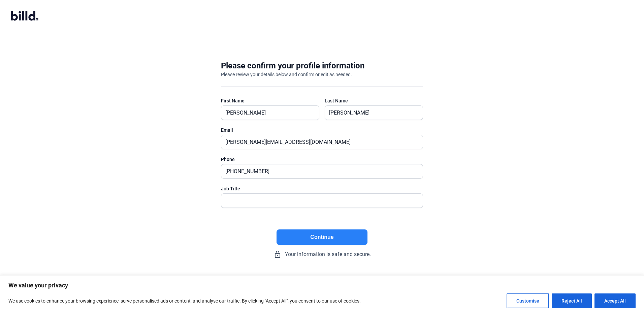 The width and height of the screenshot is (644, 314). What do you see at coordinates (184, 301) in the screenshot?
I see `p: We use cookies to enhance your browsing experience, serve personalised ads or content, and analys...` at bounding box center [184, 301].